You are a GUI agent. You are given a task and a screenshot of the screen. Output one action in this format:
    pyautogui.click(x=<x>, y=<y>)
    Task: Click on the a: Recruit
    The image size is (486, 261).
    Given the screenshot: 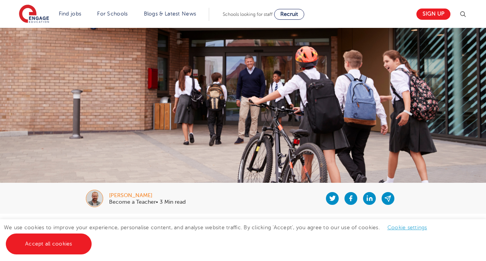 What is the action you would take?
    pyautogui.click(x=289, y=14)
    